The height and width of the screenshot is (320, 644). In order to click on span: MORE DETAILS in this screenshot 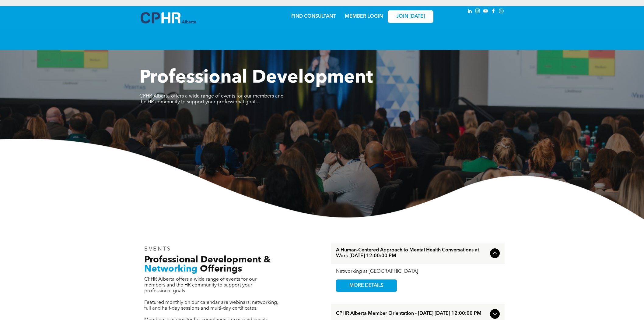, I will do `click(366, 285)`.